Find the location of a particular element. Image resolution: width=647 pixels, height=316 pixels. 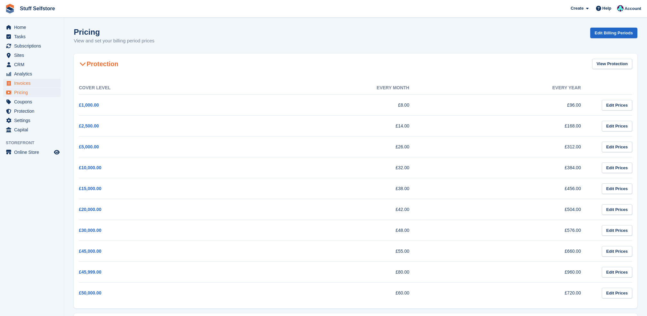

a: £45,999.00 is located at coordinates (90, 272).